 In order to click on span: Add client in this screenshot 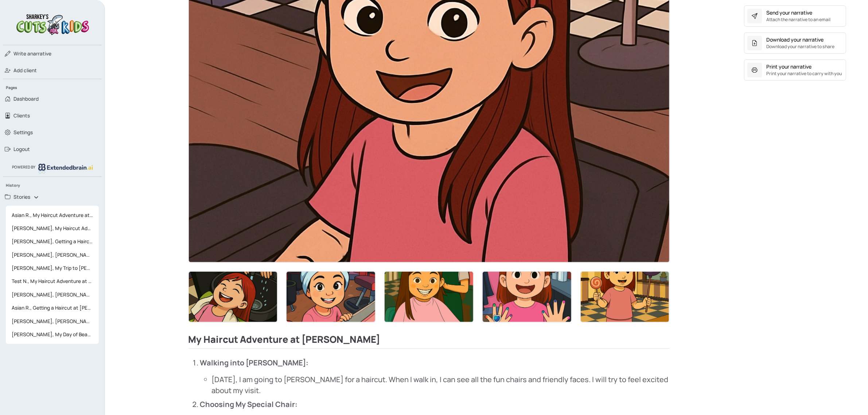, I will do `click(25, 71)`.